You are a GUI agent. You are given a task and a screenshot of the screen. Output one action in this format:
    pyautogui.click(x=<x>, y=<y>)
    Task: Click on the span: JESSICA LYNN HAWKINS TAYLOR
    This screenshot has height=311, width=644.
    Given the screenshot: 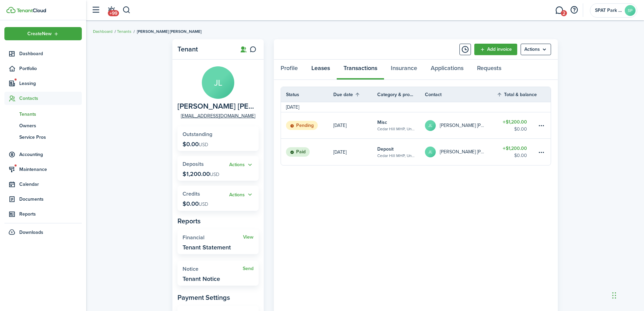 What is the action you would take?
    pyautogui.click(x=216, y=106)
    